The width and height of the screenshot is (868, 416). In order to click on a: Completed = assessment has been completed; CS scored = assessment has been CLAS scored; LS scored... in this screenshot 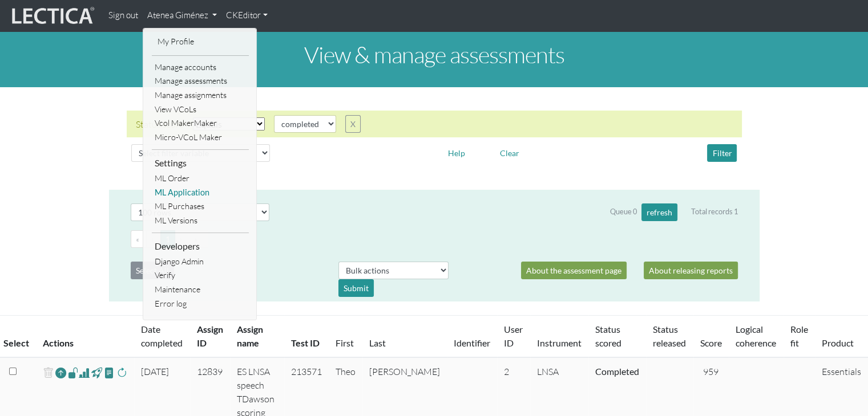, I will do `click(617, 371)`.